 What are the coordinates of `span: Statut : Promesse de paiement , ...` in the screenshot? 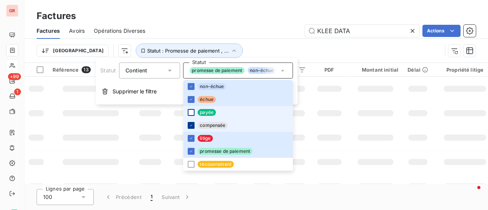 It's located at (188, 51).